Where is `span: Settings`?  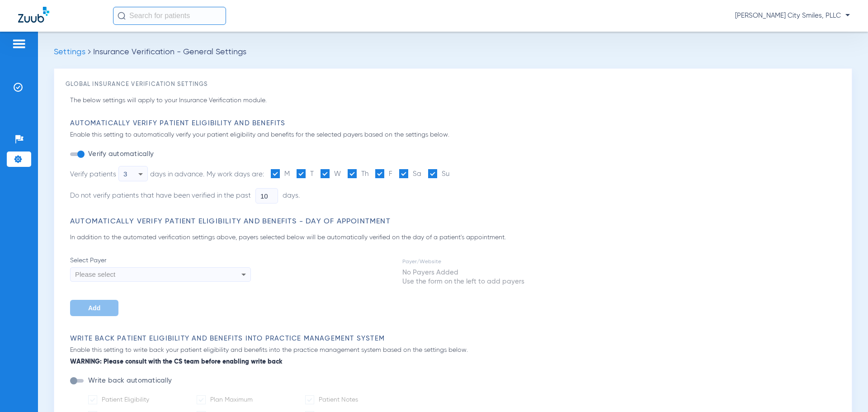
span: Settings is located at coordinates (69, 52).